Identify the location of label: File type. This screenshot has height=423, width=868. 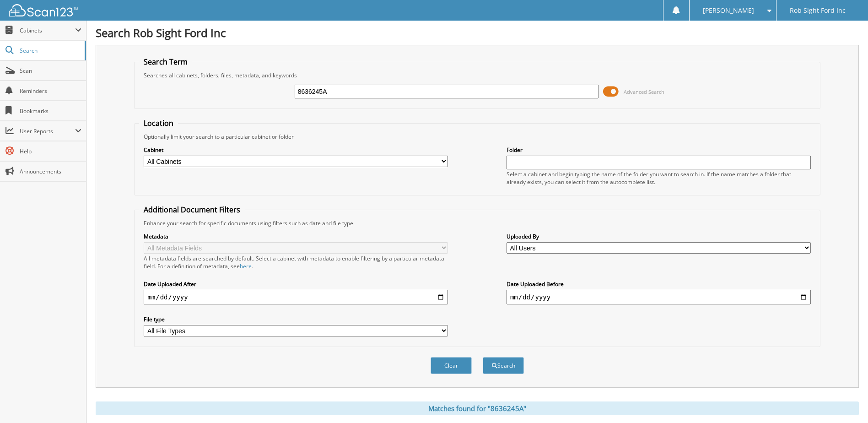
(296, 319).